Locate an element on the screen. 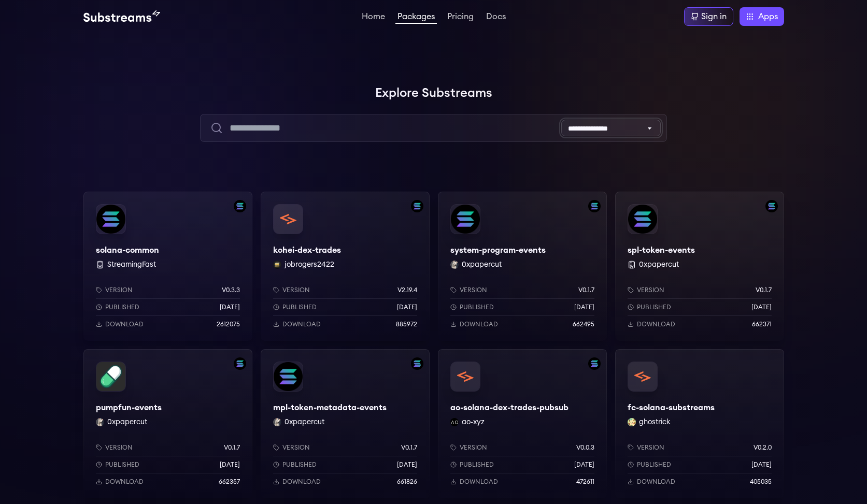 The image size is (867, 504). a: Sign in is located at coordinates (708, 16).